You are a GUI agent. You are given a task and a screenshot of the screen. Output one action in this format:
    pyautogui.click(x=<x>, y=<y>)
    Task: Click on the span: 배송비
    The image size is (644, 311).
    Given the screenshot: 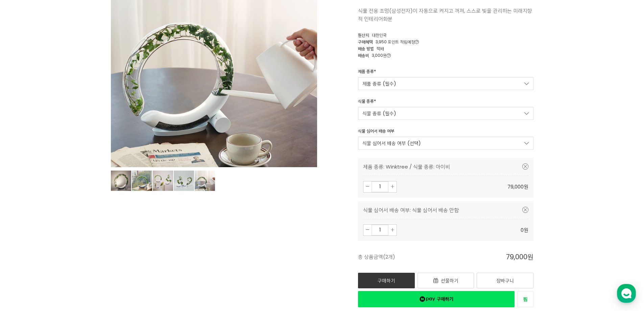 What is the action you would take?
    pyautogui.click(x=364, y=55)
    